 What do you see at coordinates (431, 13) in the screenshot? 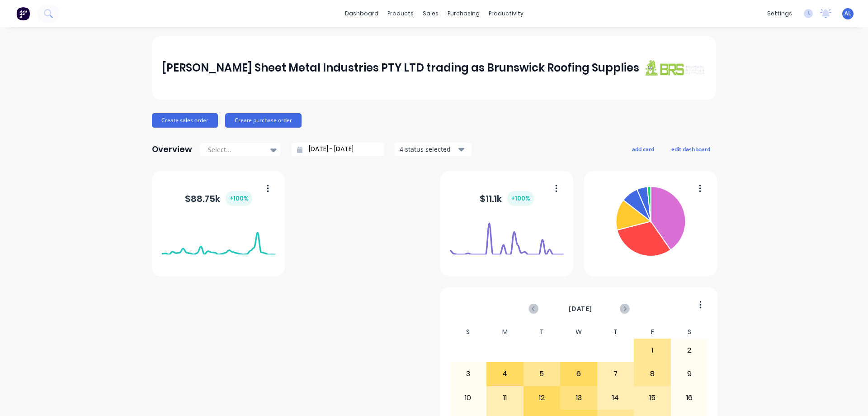
I see `div: sales` at bounding box center [431, 13].